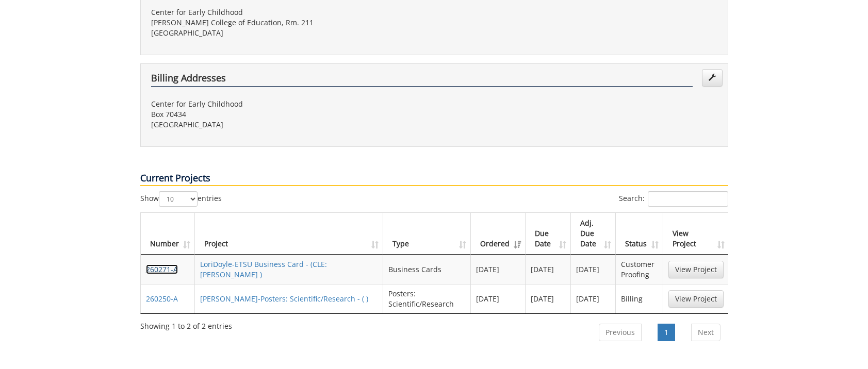  Describe the element at coordinates (594, 233) in the screenshot. I see `th: Adj. Due Date: activate to sort column ascending` at that location.